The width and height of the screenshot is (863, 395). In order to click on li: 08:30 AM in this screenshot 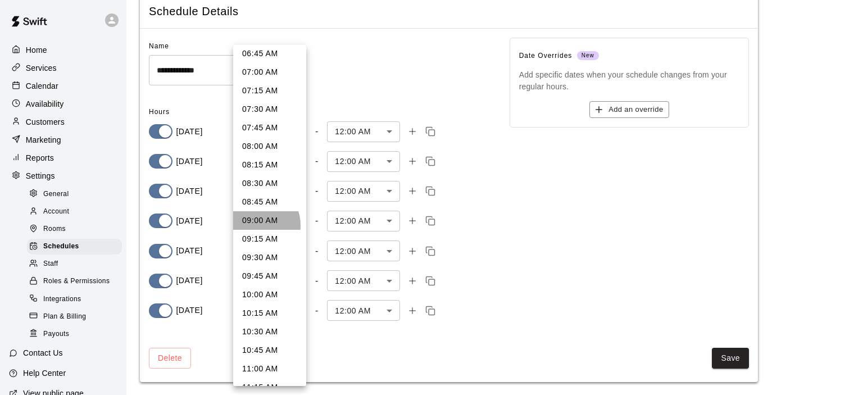, I will do `click(270, 183)`.